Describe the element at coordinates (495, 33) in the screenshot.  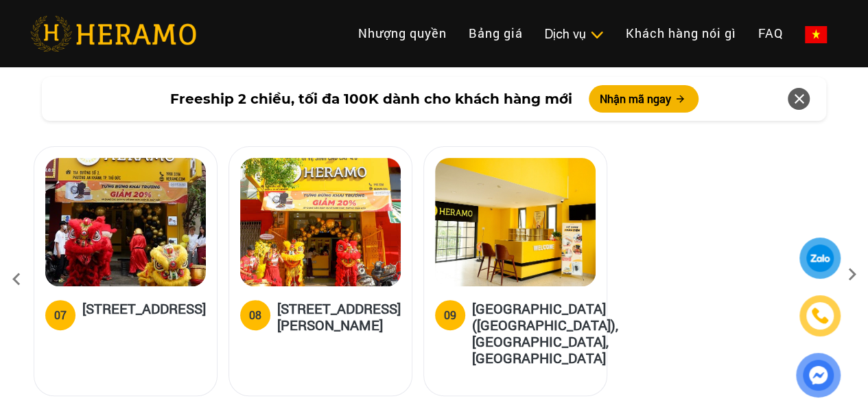
I see `a: Bảng giá` at that location.